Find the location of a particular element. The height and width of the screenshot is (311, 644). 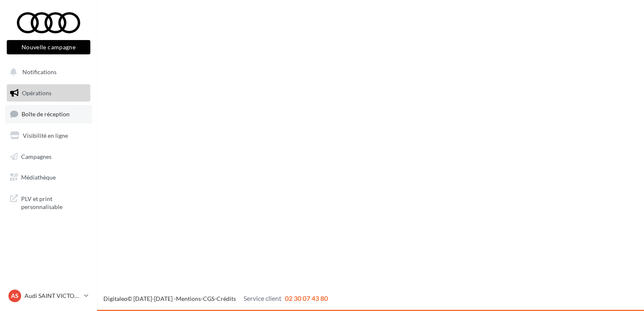

a: Campagnes is located at coordinates (49, 157).